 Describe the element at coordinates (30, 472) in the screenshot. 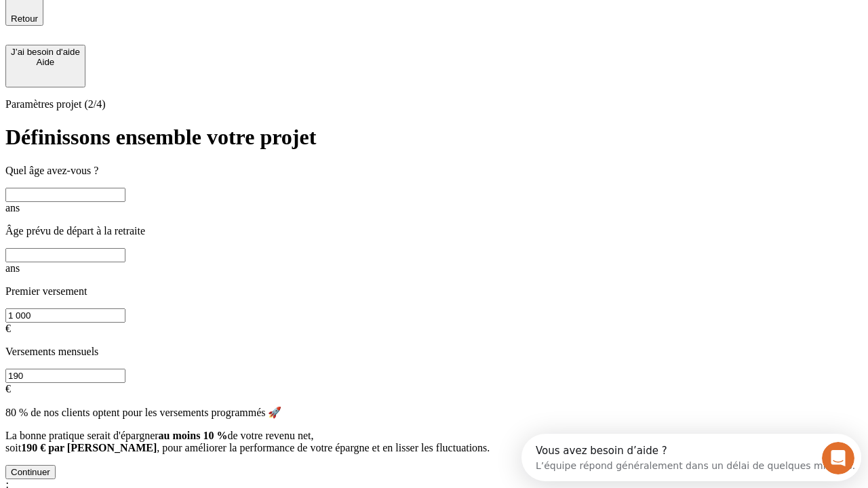

I see `button: Continuer` at that location.